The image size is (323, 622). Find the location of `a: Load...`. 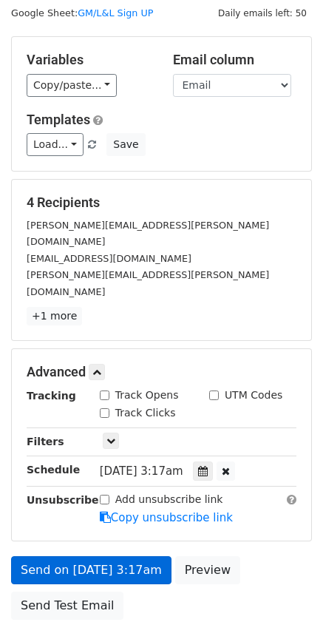

a: Load... is located at coordinates (55, 144).